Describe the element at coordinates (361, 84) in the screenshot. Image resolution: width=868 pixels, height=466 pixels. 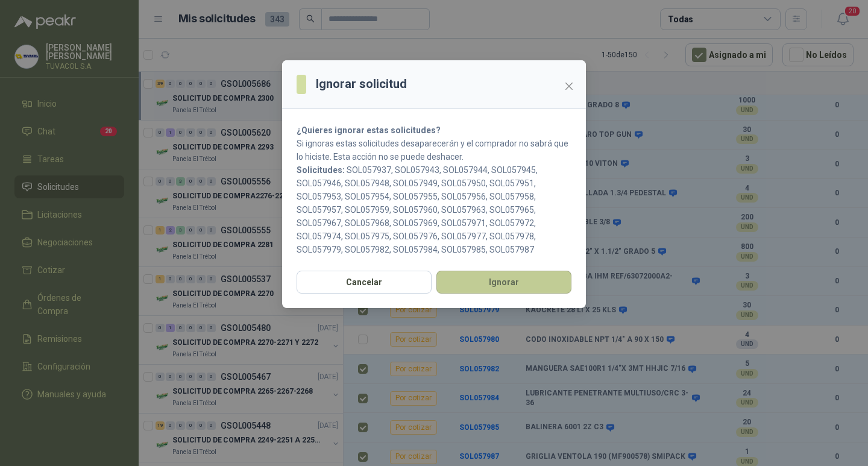
I see `h3: Ignorar solicitud` at that location.